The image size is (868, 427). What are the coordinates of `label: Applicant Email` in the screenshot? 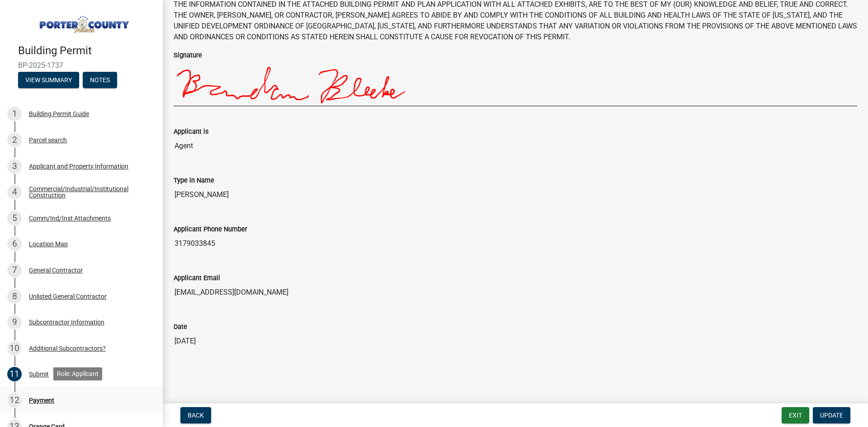 It's located at (197, 279).